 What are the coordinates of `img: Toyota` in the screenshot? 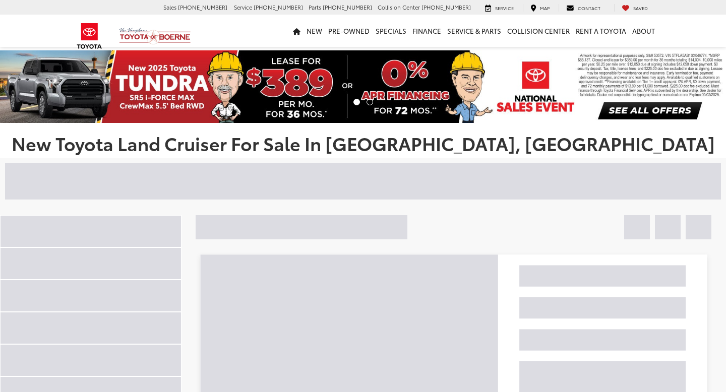 It's located at (89, 36).